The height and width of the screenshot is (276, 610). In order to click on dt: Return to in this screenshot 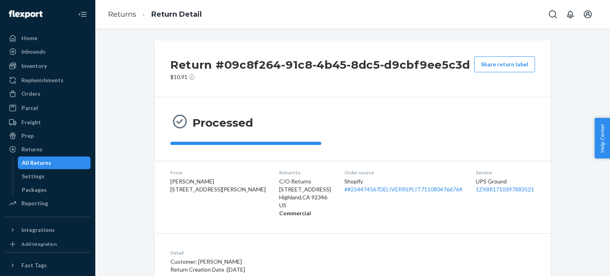, I will do `click(305, 172)`.